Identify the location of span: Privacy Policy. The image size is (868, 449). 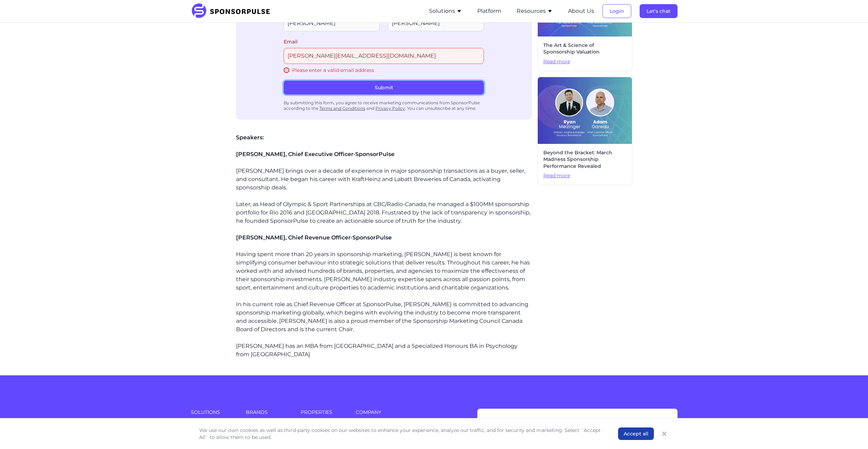
(390, 108).